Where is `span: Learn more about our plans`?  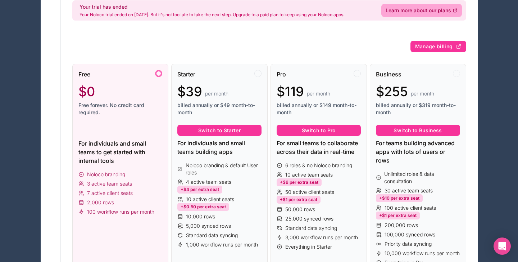
span: Learn more about our plans is located at coordinates (419, 10).